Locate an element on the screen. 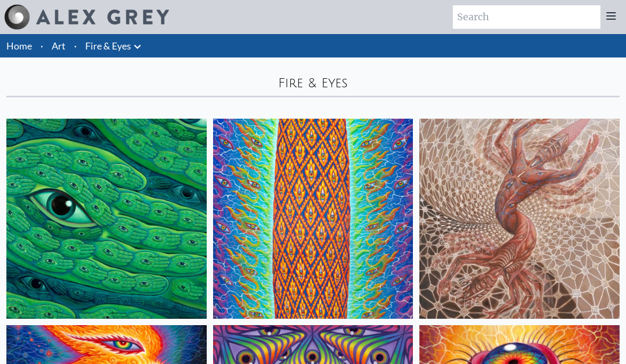  a: Fire & Eyes is located at coordinates (108, 46).